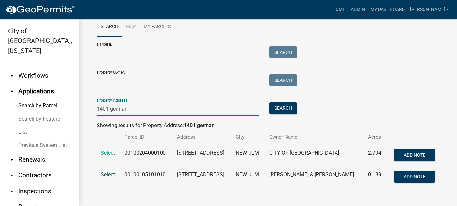 The image size is (457, 206). Describe the element at coordinates (249, 137) in the screenshot. I see `th: City` at that location.